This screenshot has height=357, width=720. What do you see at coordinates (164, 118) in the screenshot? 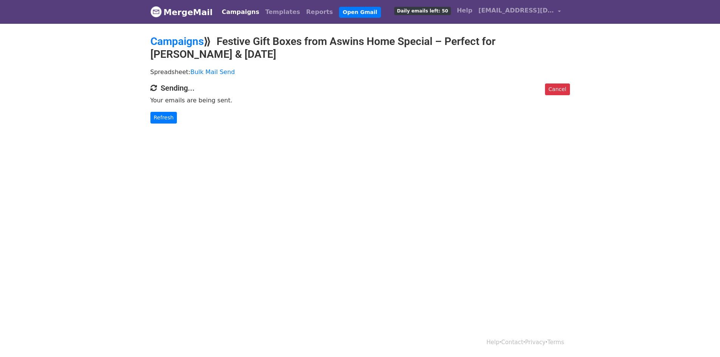
I see `a: Refresh` at bounding box center [164, 118].